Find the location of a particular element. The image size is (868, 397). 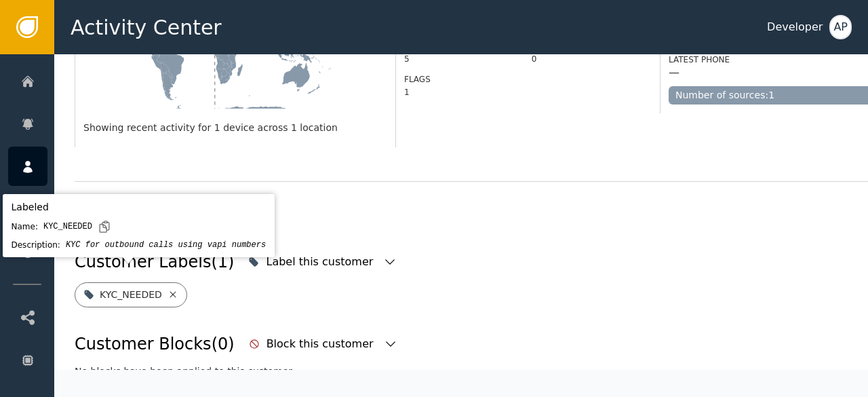

div: Description: is located at coordinates (36, 245).